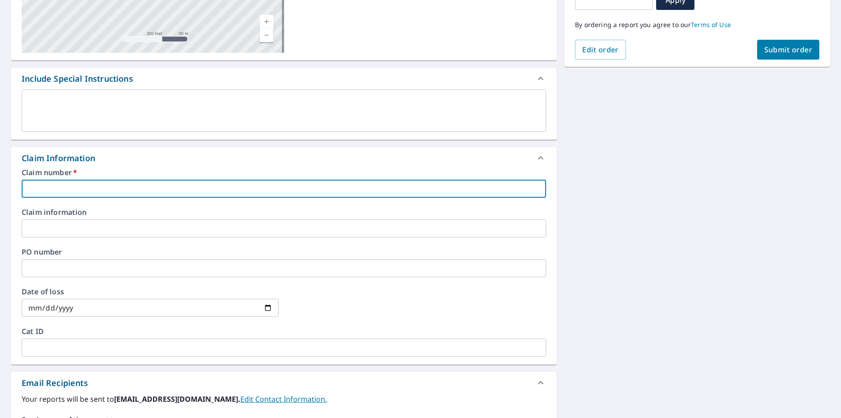 This screenshot has width=841, height=418. What do you see at coordinates (284, 399) in the screenshot?
I see `a: EditContactInfo` at bounding box center [284, 399].